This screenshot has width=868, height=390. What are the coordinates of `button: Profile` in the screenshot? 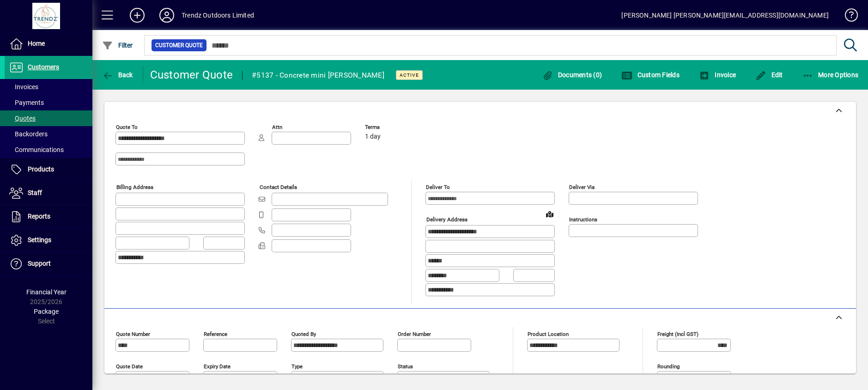 It's located at (167, 15).